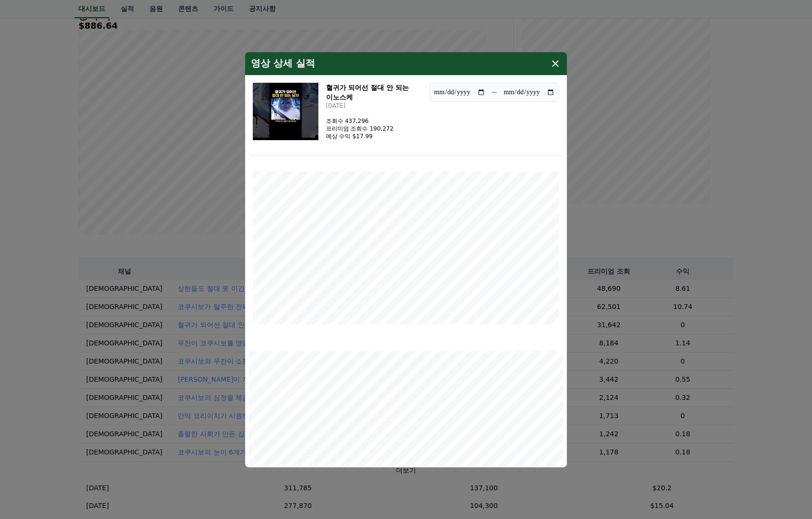 The image size is (812, 519). I want to click on div: modal, so click(406, 260).